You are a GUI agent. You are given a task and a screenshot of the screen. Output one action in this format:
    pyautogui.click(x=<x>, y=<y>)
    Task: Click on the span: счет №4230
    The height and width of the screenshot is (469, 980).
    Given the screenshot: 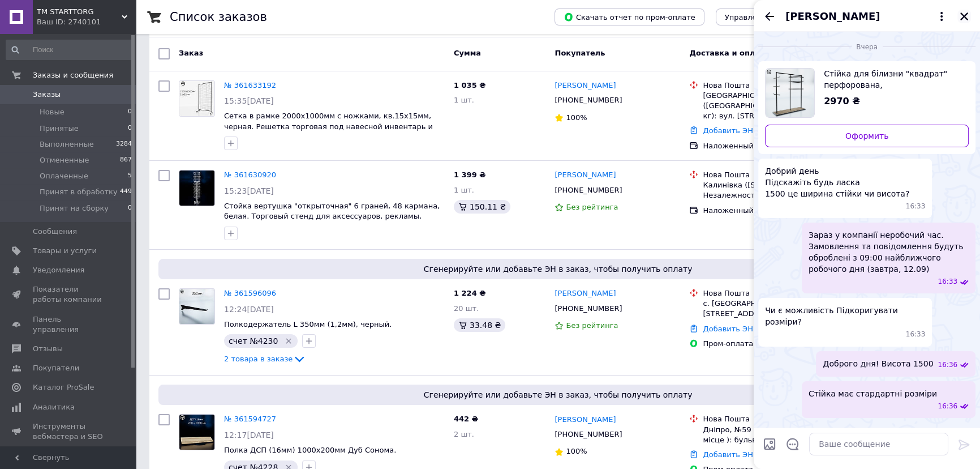 What is the action you would take?
    pyautogui.click(x=253, y=341)
    